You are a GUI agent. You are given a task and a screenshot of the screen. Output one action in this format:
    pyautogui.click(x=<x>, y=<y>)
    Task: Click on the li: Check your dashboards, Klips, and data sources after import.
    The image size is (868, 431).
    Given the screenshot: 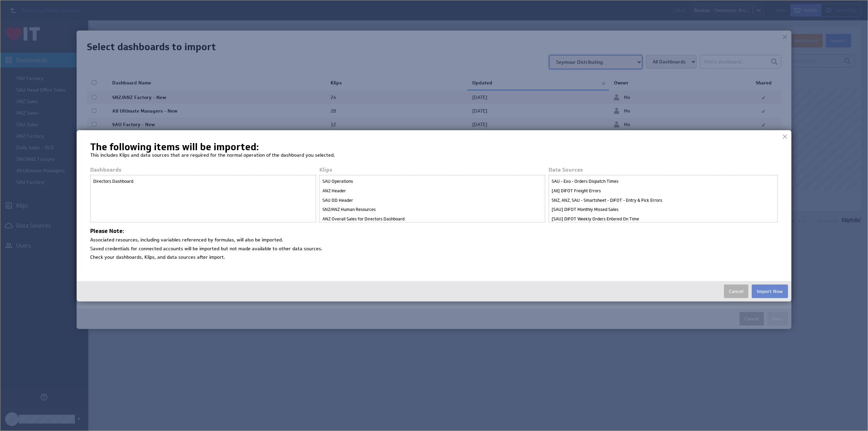 What is the action you would take?
    pyautogui.click(x=434, y=256)
    